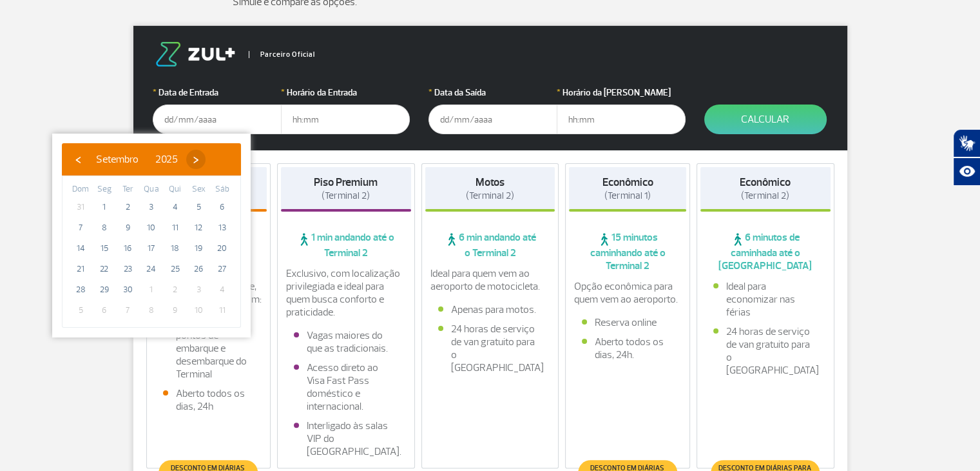  Describe the element at coordinates (80, 289) in the screenshot. I see `span: 28` at that location.